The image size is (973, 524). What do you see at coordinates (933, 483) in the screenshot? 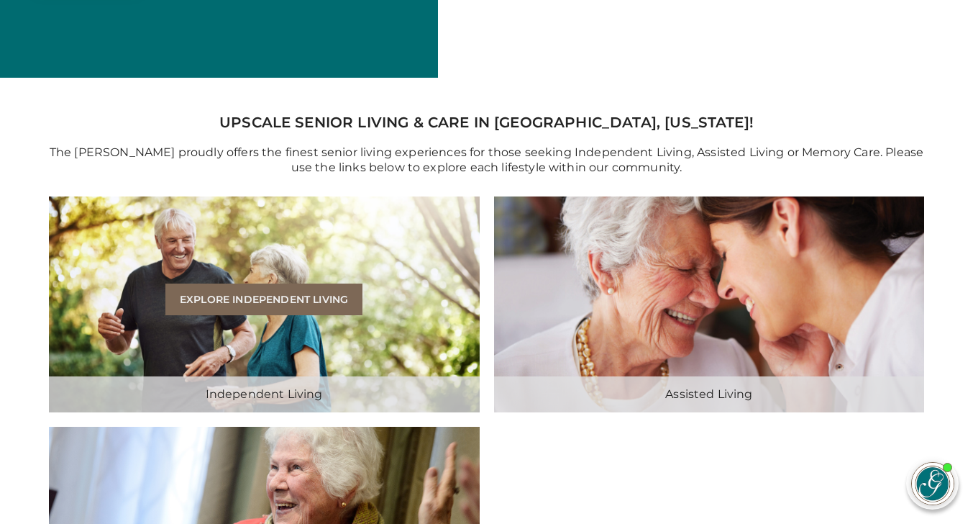
I see `img: avatar` at bounding box center [933, 483].